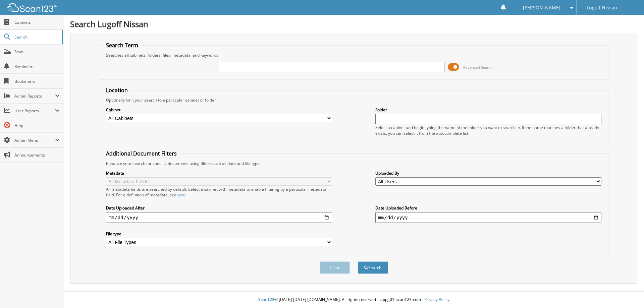 This screenshot has height=308, width=644. I want to click on span: Admin Reports, so click(35, 96).